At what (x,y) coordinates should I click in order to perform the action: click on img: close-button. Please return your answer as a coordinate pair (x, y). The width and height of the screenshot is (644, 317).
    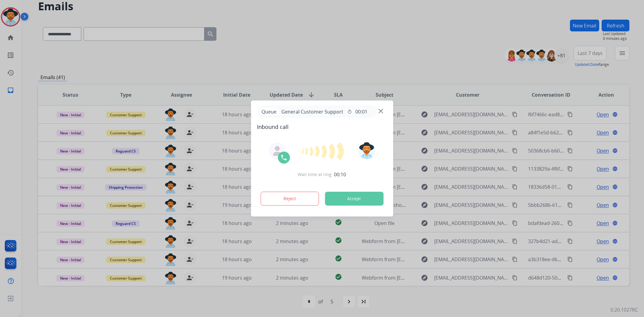
    Looking at the image, I should click on (381, 111).